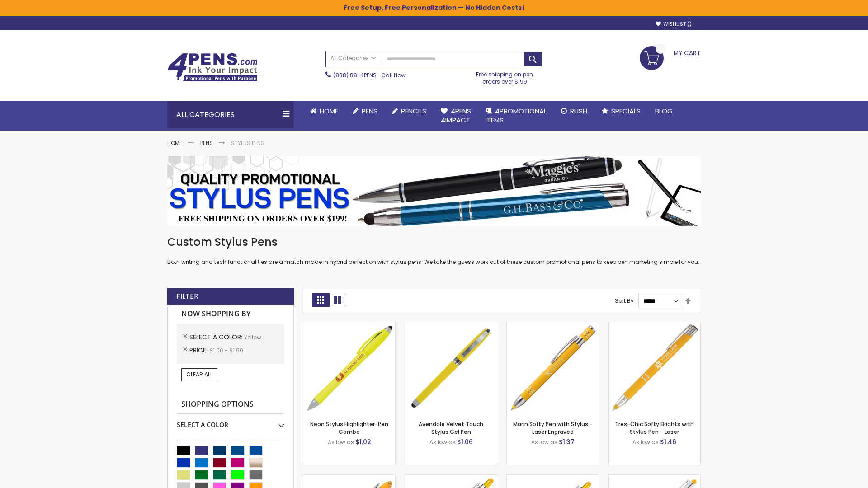 The image size is (868, 488). I want to click on a: Pencils, so click(409, 111).